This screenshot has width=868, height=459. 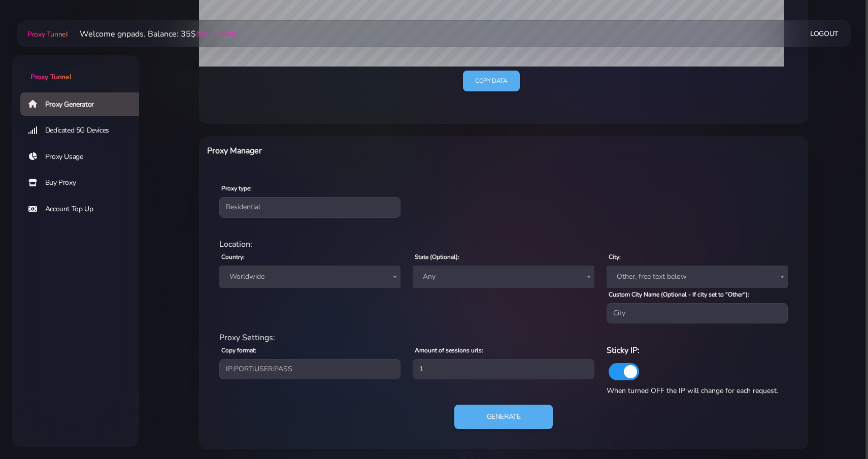 I want to click on a: Account Top Up, so click(x=84, y=209).